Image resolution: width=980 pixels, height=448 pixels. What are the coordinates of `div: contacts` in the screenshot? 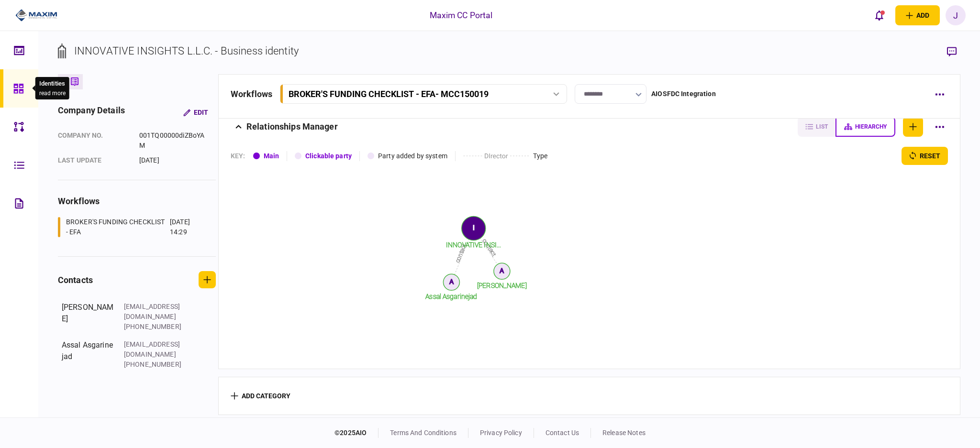 It's located at (75, 280).